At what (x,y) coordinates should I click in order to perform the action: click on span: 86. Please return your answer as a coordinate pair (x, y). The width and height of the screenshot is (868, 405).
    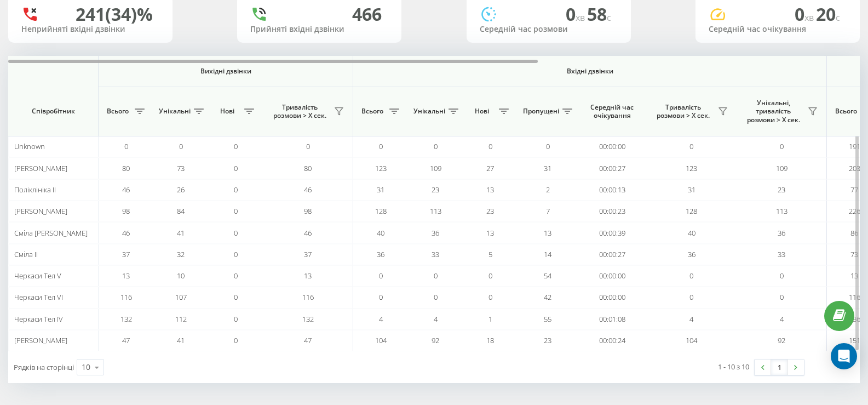
    Looking at the image, I should click on (855, 233).